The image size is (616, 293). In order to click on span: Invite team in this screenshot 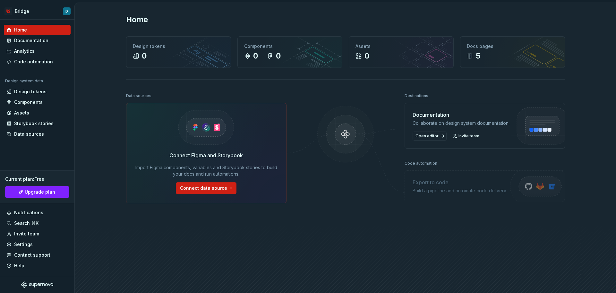, I will do `click(469, 136)`.